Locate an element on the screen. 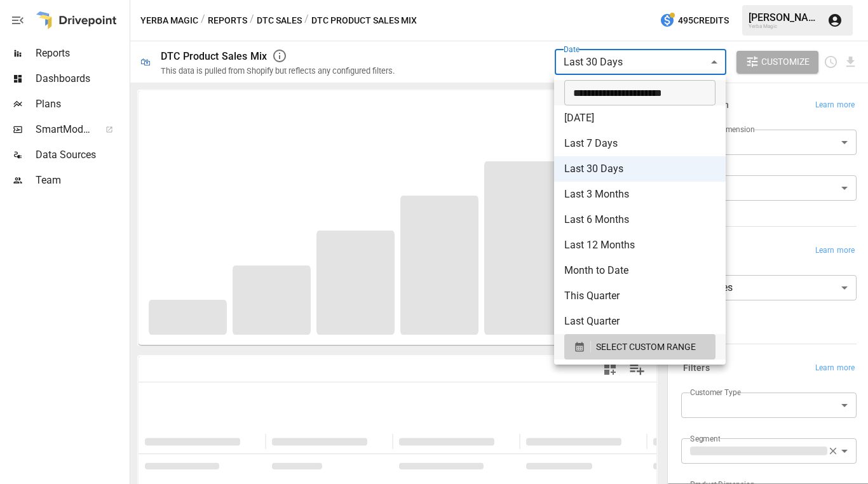  li: Last 12 Months is located at coordinates (640, 245).